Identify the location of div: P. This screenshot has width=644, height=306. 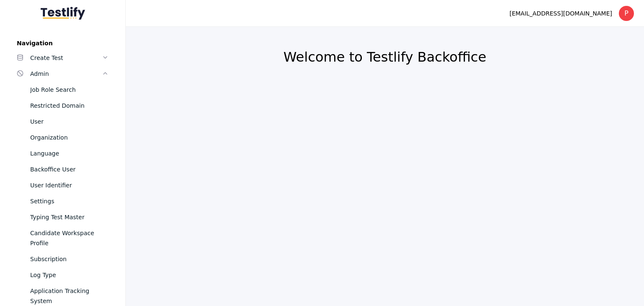
(627, 14).